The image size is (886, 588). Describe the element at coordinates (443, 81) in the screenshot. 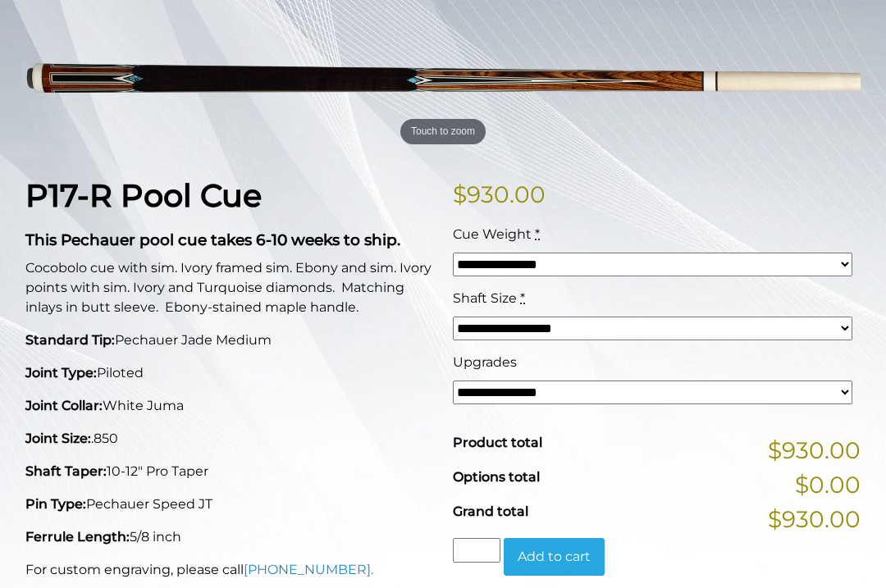

I see `img: P17-N.png` at that location.